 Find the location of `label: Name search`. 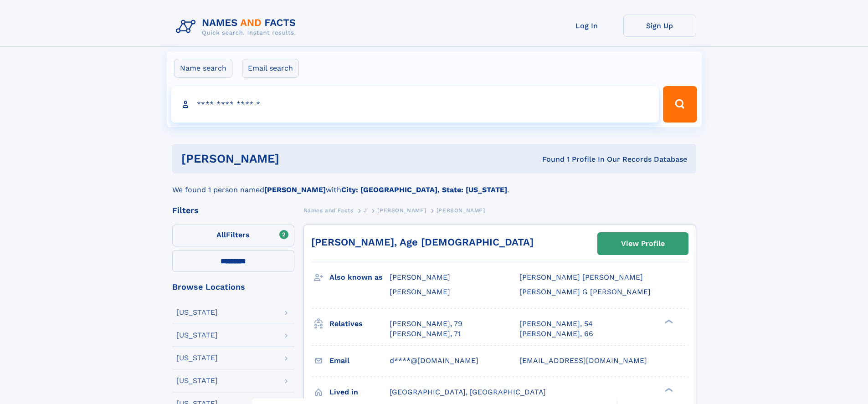

label: Name search is located at coordinates (203, 68).